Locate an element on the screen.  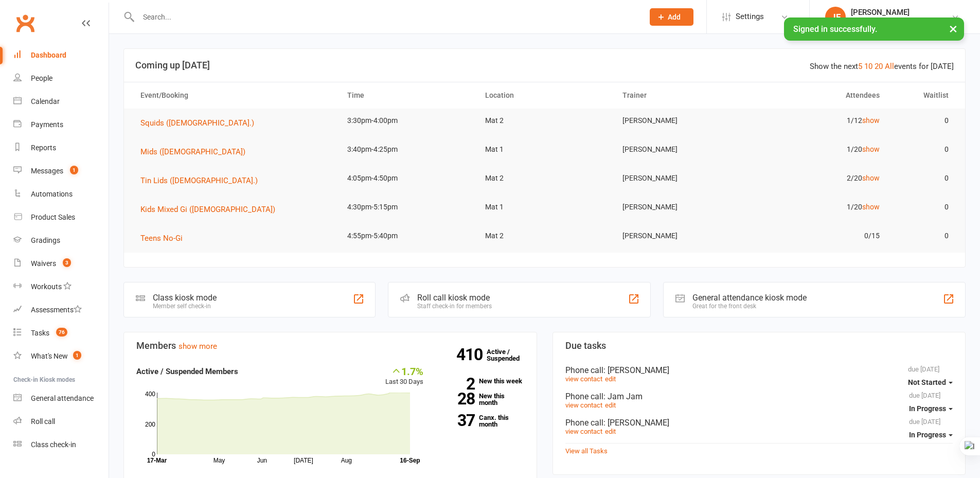
strong: 2 is located at coordinates (457, 384).